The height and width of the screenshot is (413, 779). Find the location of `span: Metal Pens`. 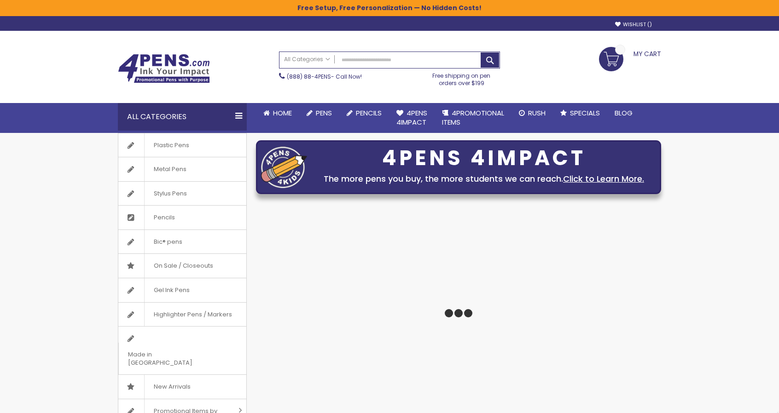

span: Metal Pens is located at coordinates (170, 169).